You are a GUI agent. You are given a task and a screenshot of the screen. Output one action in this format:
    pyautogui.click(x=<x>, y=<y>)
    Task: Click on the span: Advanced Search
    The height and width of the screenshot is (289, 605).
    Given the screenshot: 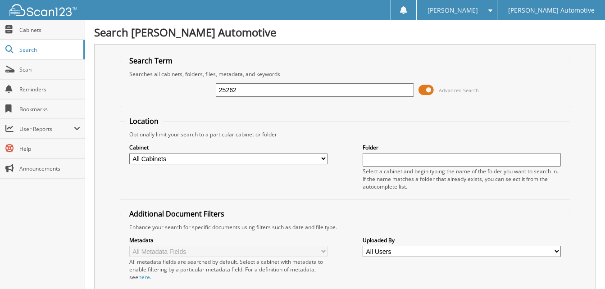 What is the action you would take?
    pyautogui.click(x=459, y=90)
    